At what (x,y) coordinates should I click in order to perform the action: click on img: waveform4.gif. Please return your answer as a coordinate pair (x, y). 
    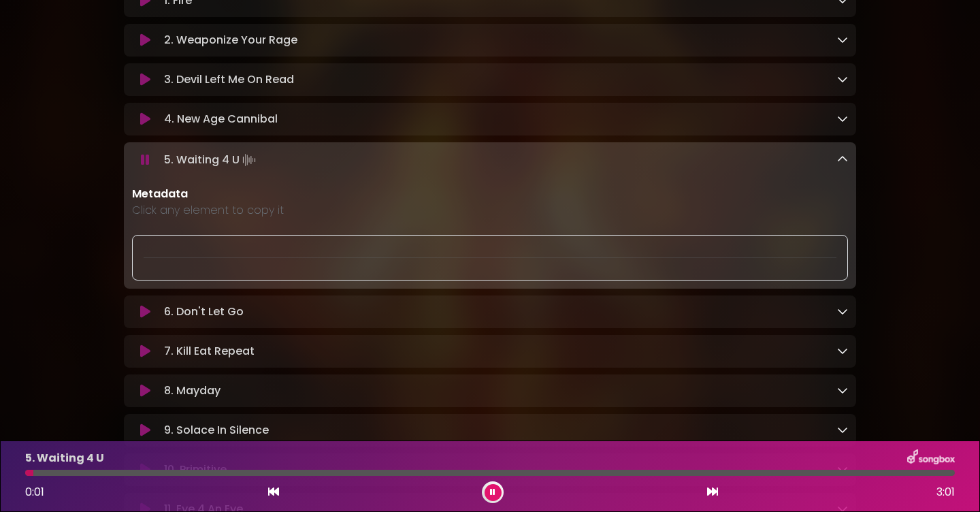
    Looking at the image, I should click on (249, 160).